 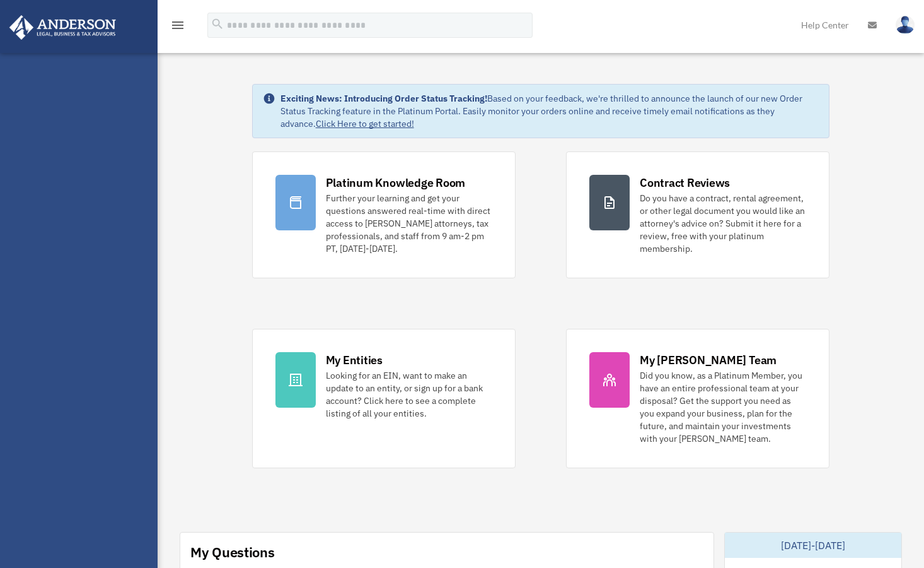 What do you see at coordinates (62, 27) in the screenshot?
I see `img: Anderson Advisors Platinum Portal` at bounding box center [62, 27].